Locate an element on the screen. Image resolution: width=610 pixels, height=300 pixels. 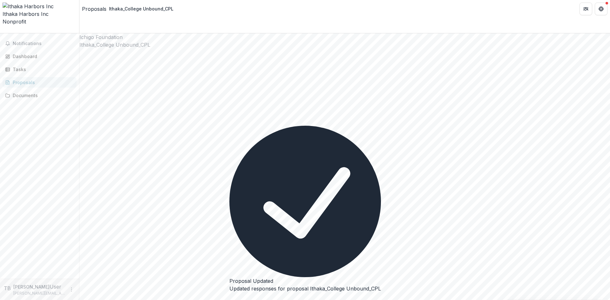
div: Tommaso Bardelli is located at coordinates (7, 289).